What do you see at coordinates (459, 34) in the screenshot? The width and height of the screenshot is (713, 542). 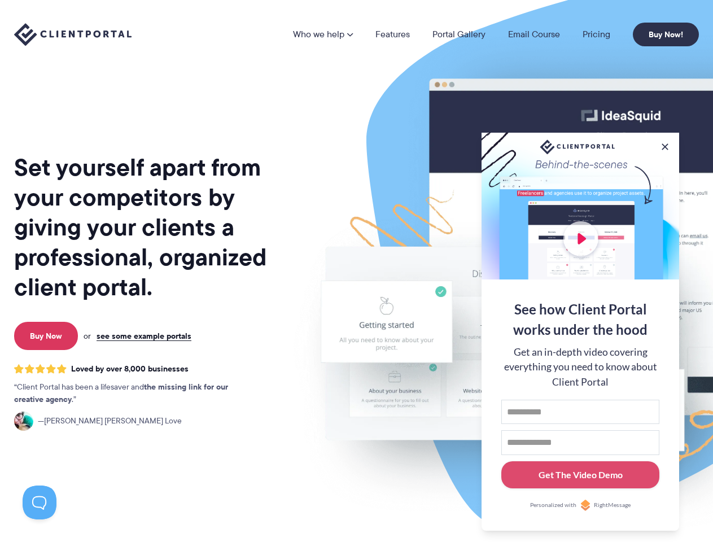 I see `a: Portal Gallery` at bounding box center [459, 34].